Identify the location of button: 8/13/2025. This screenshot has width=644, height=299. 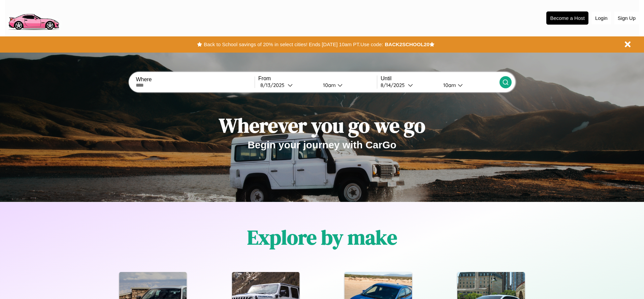
(288, 85).